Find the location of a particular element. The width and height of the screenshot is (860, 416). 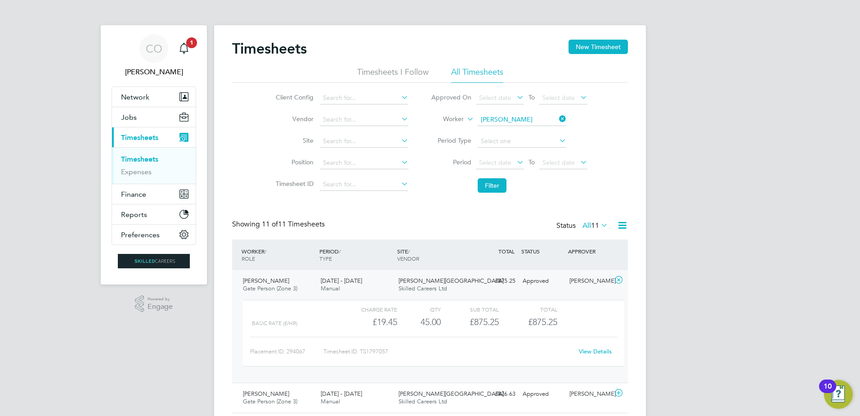

span: 1 is located at coordinates (192, 43).